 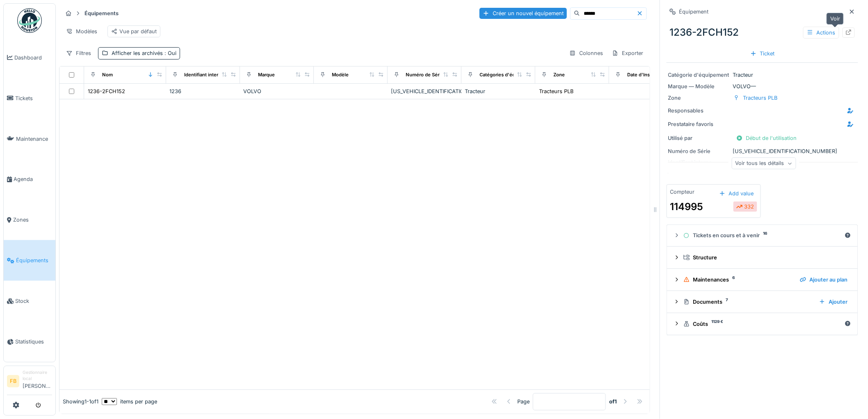 I want to click on span: : Oui, so click(x=169, y=53).